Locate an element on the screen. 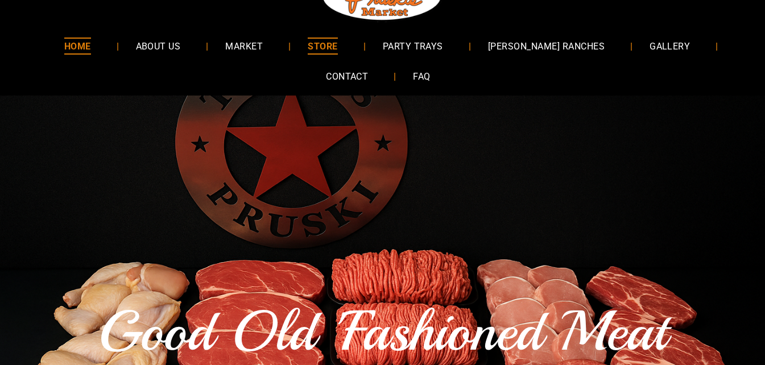 This screenshot has width=765, height=365. a: HOME is located at coordinates (77, 46).